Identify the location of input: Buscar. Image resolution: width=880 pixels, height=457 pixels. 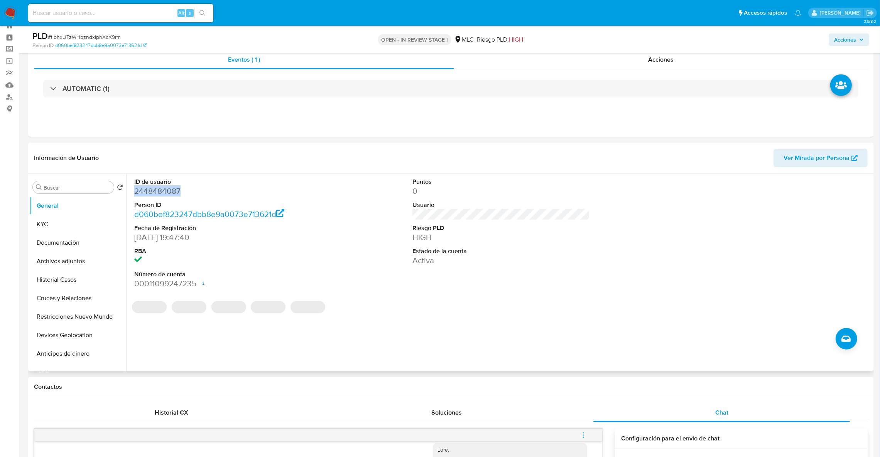
(77, 188).